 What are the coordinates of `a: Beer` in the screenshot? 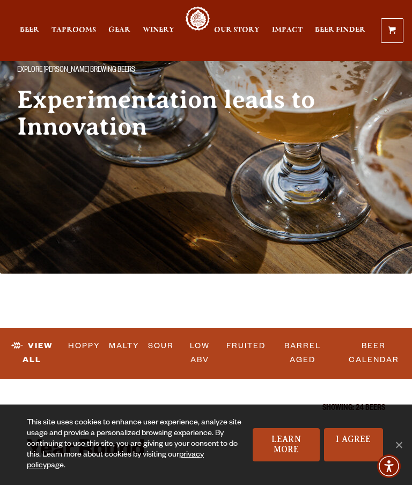 It's located at (30, 31).